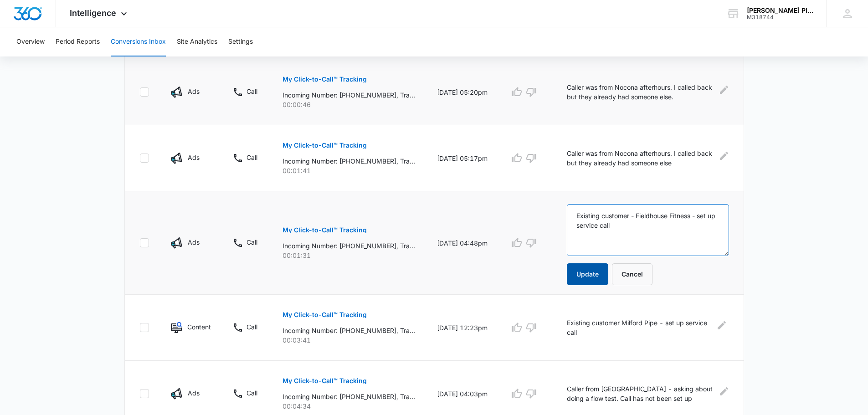 The image size is (868, 415). I want to click on p: 00:03:41, so click(349, 340).